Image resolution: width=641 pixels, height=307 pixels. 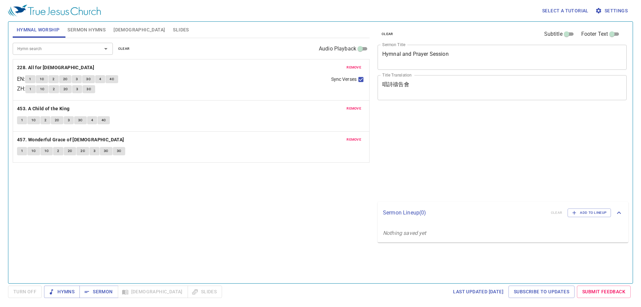 I want to click on p: ZH :, so click(x=21, y=89).